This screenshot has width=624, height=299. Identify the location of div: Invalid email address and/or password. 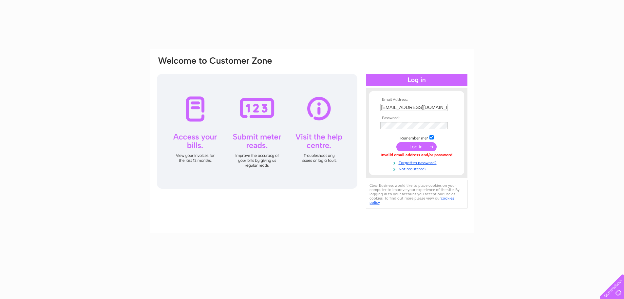
(417, 155).